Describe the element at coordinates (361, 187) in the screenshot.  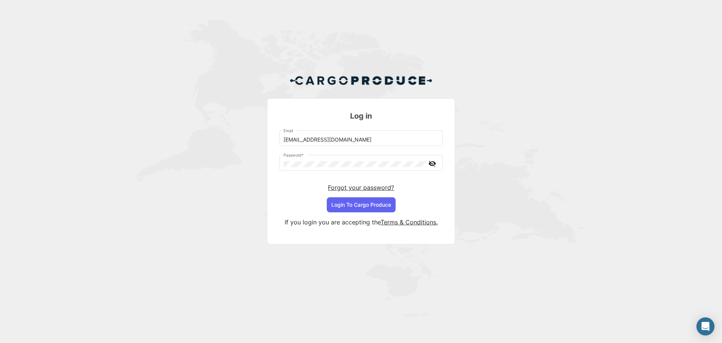
I see `a: Forgot your password?` at that location.